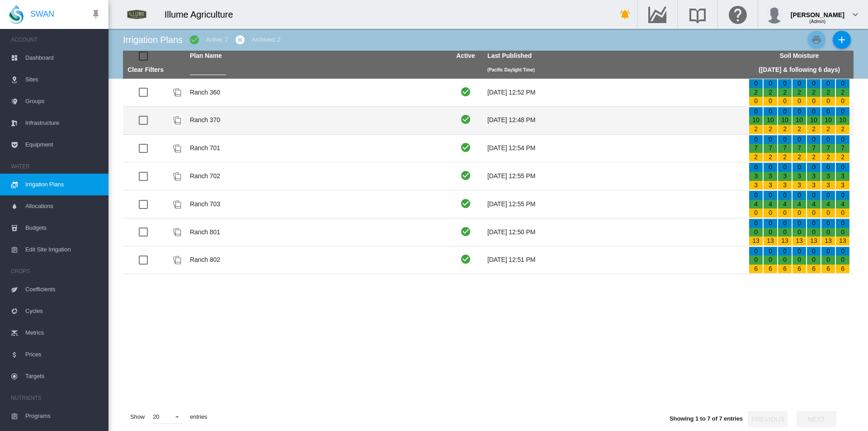 The image size is (868, 431). I want to click on div: Illume Agriculture, so click(203, 14).